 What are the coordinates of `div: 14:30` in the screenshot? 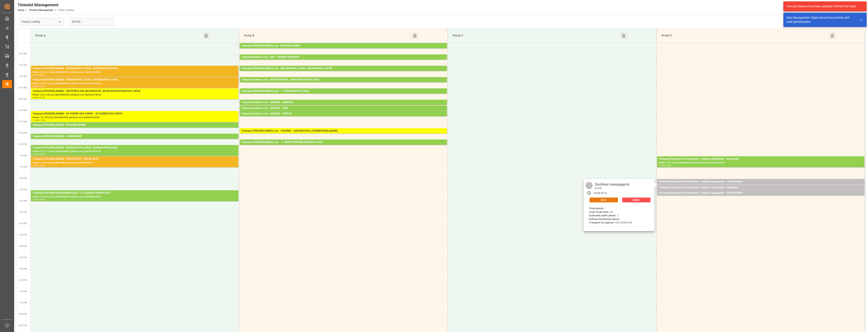 It's located at (35, 199).